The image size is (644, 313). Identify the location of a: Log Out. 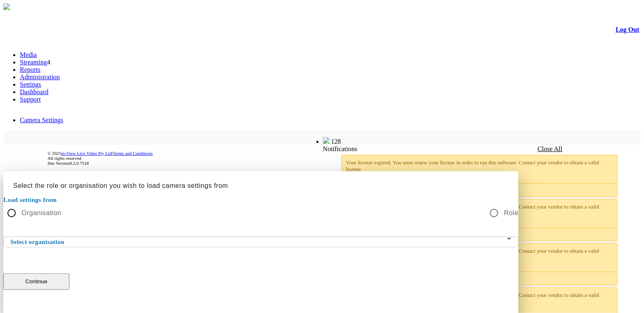
(627, 29).